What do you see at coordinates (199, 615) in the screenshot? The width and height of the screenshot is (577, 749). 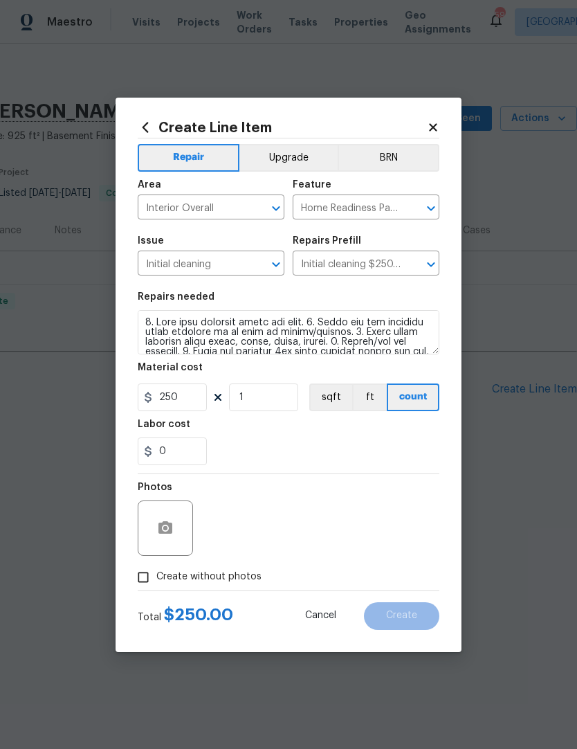 I see `span: $ 250.00` at bounding box center [199, 615].